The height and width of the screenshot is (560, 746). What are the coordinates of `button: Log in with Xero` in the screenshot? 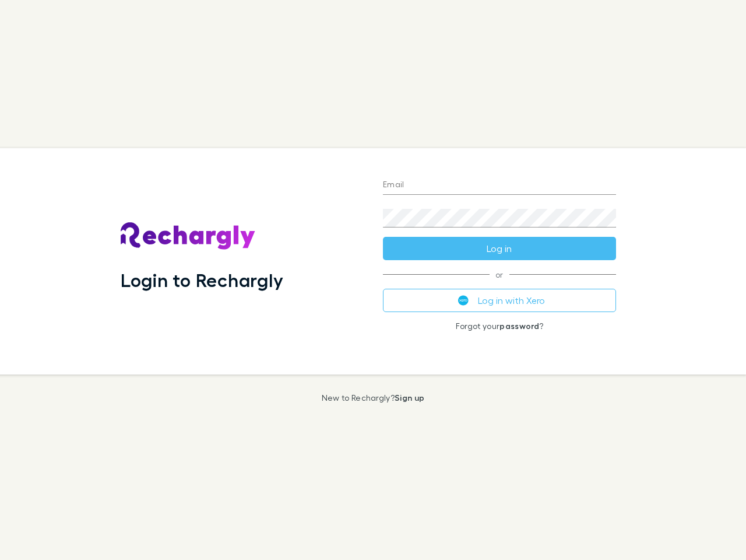 It's located at (500, 301).